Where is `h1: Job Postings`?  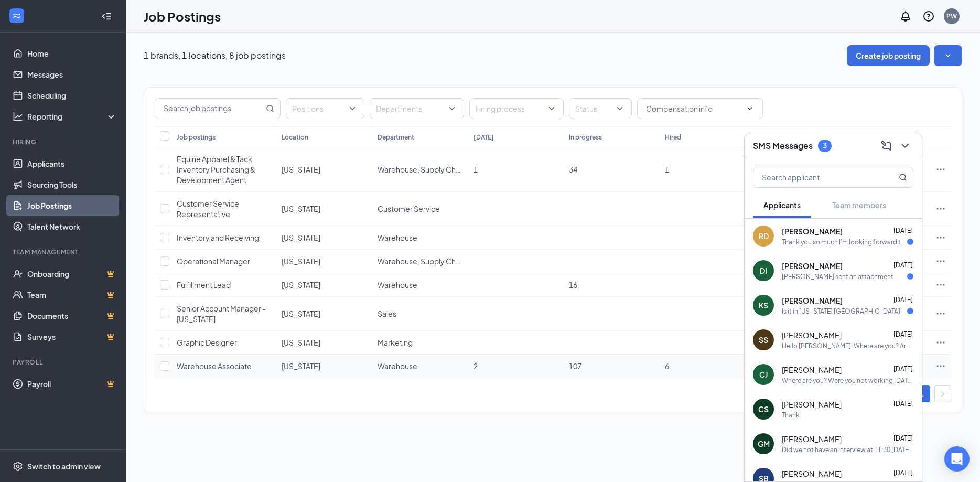 h1: Job Postings is located at coordinates (182, 16).